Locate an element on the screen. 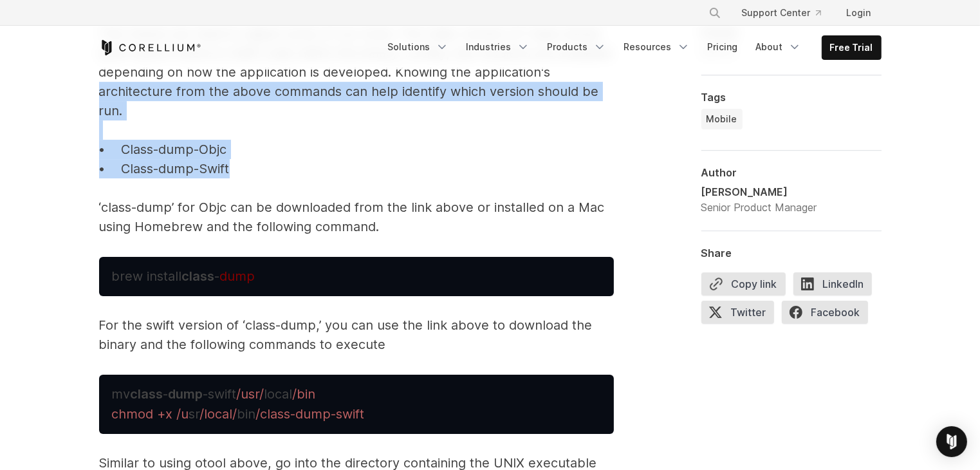 This screenshot has width=980, height=470. a: Support Center is located at coordinates (781, 12).